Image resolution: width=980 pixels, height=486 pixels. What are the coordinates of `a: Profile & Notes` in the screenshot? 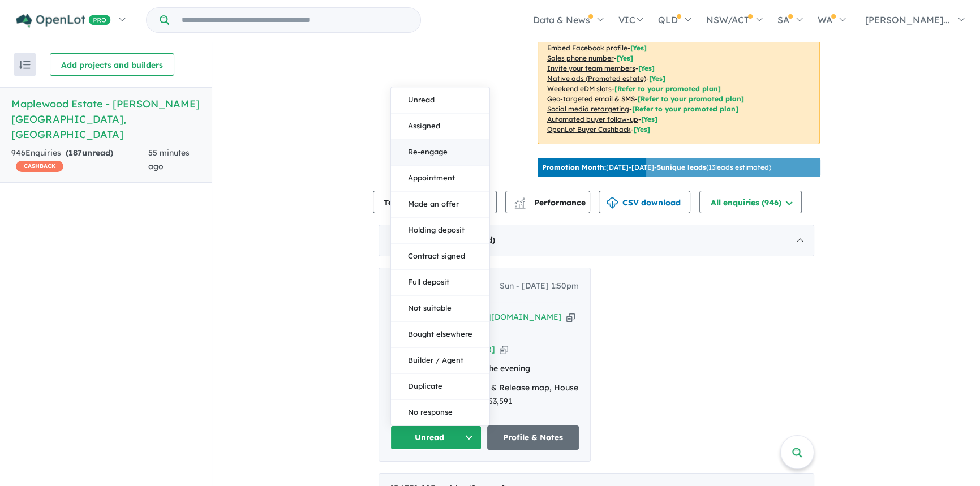 It's located at (533, 437).